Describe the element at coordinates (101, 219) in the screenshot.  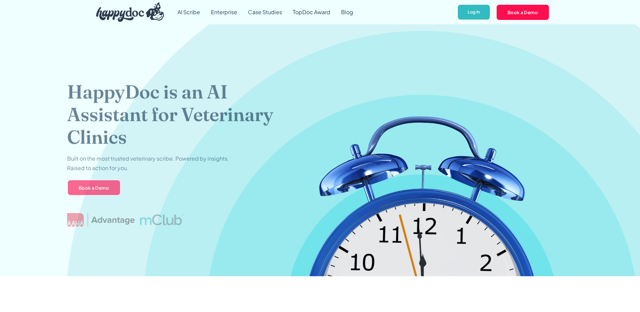
I see `img: AAHA Advantage logo` at that location.